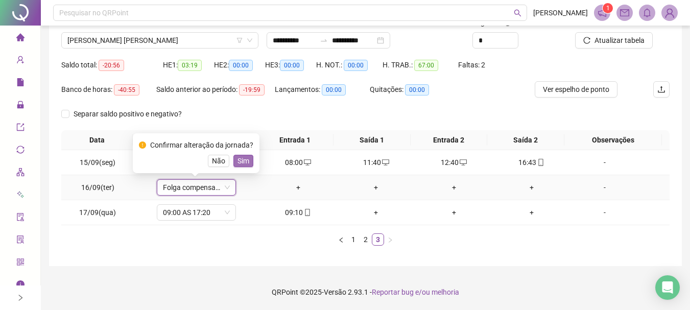 The width and height of the screenshot is (690, 310). What do you see at coordinates (372, 140) in the screenshot?
I see `th: Saída 1` at bounding box center [372, 140].